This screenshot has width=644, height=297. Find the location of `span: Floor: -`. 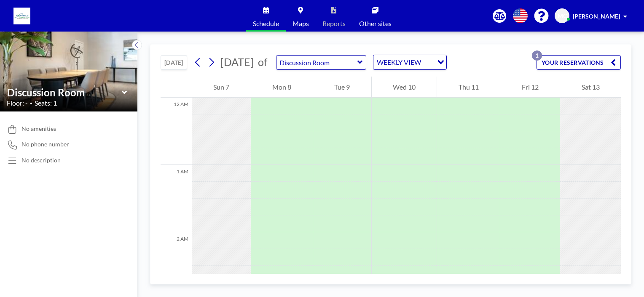

span: Floor: - is located at coordinates (17, 103).